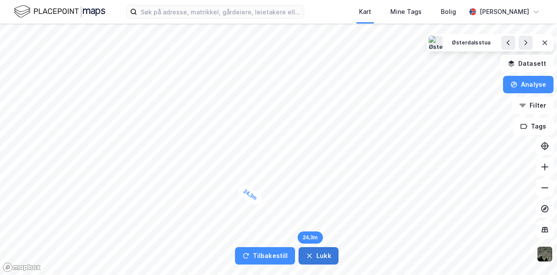  What do you see at coordinates (265, 256) in the screenshot?
I see `button: Tilbakestill` at bounding box center [265, 256].